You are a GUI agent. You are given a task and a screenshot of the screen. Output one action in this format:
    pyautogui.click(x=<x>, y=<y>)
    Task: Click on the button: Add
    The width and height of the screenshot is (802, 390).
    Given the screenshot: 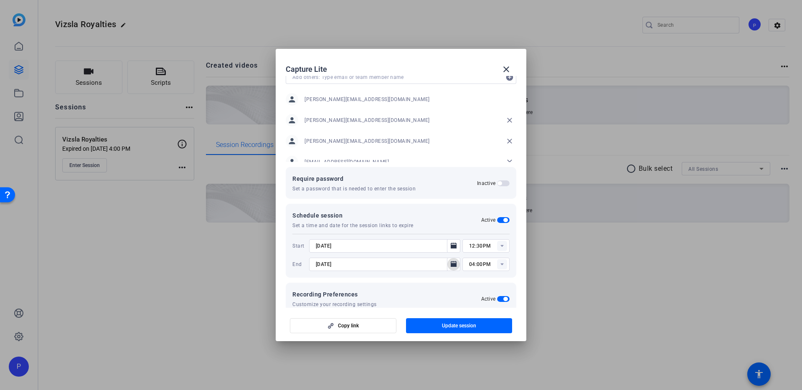 What is the action you would take?
    pyautogui.click(x=509, y=77)
    